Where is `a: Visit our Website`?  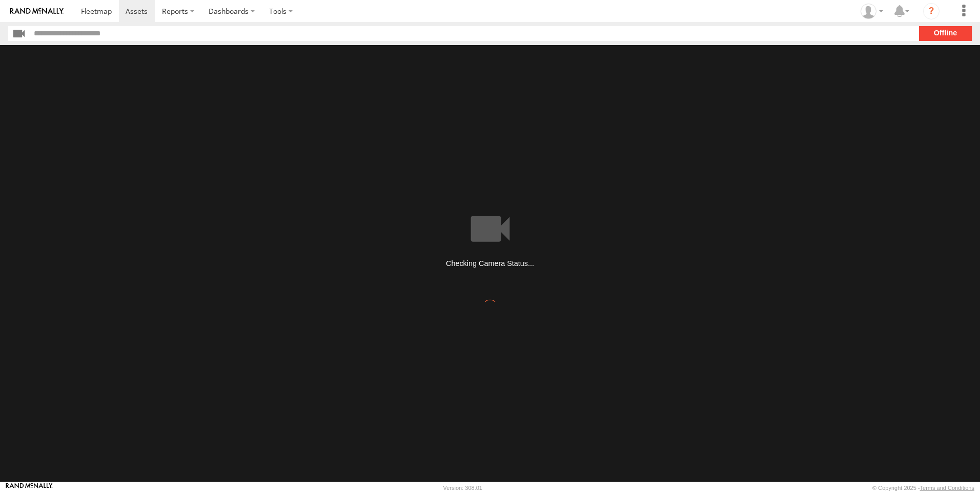
a: Visit our Website is located at coordinates (29, 488).